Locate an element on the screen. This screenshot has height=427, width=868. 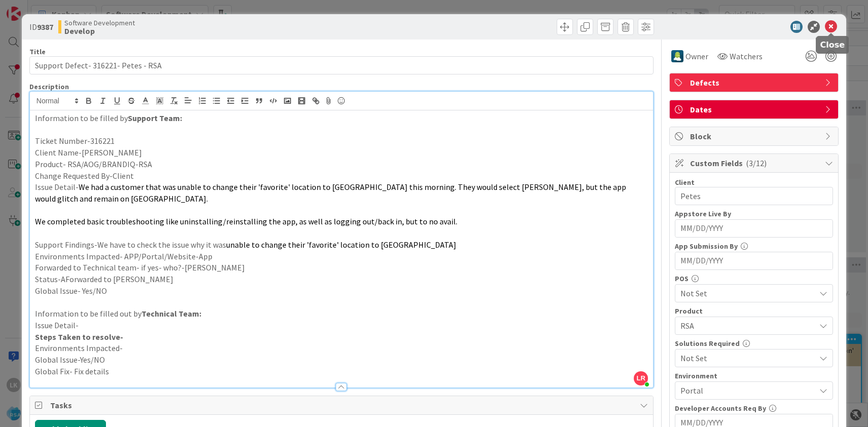
span: Block is located at coordinates (755, 136).